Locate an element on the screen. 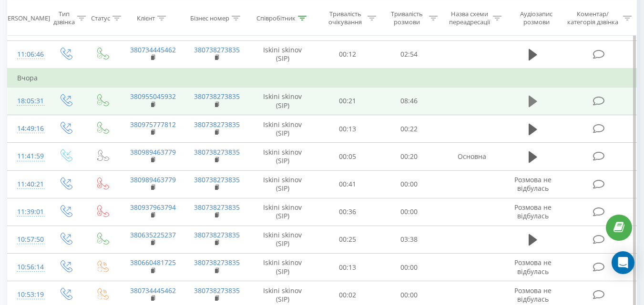  div: 11:41:59 is located at coordinates (27, 156).